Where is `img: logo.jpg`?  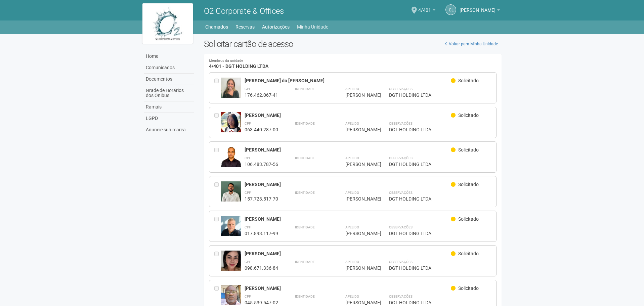
img: logo.jpg is located at coordinates (168, 23).